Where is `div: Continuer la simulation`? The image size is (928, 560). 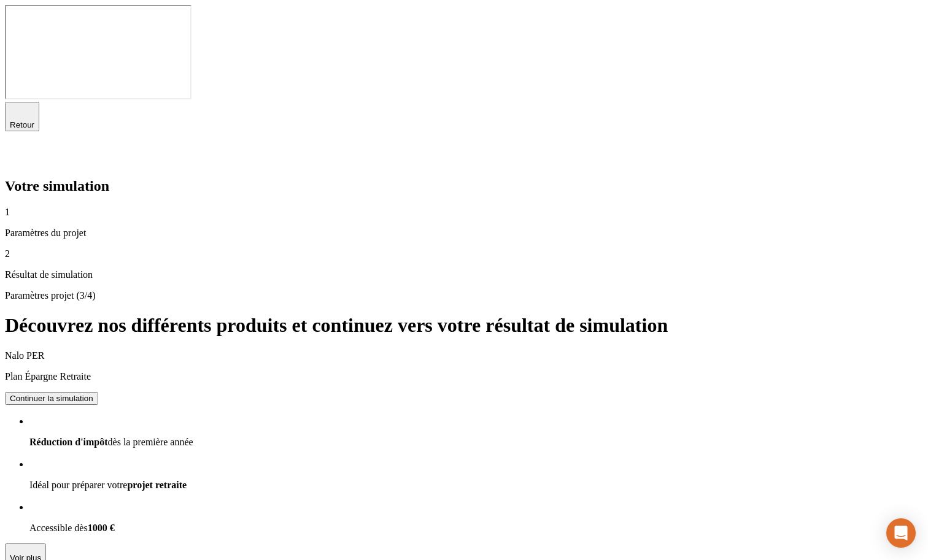
div: Continuer la simulation is located at coordinates (52, 398).